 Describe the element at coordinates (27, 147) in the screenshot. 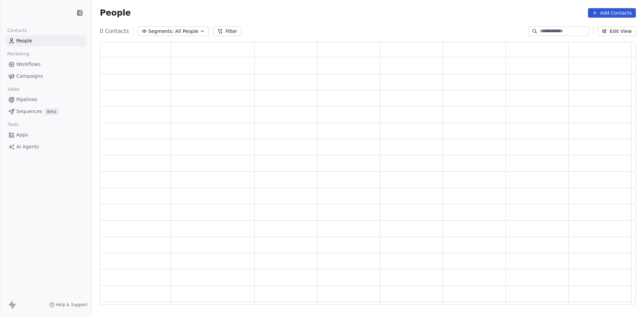

I see `span: AI Agents` at that location.